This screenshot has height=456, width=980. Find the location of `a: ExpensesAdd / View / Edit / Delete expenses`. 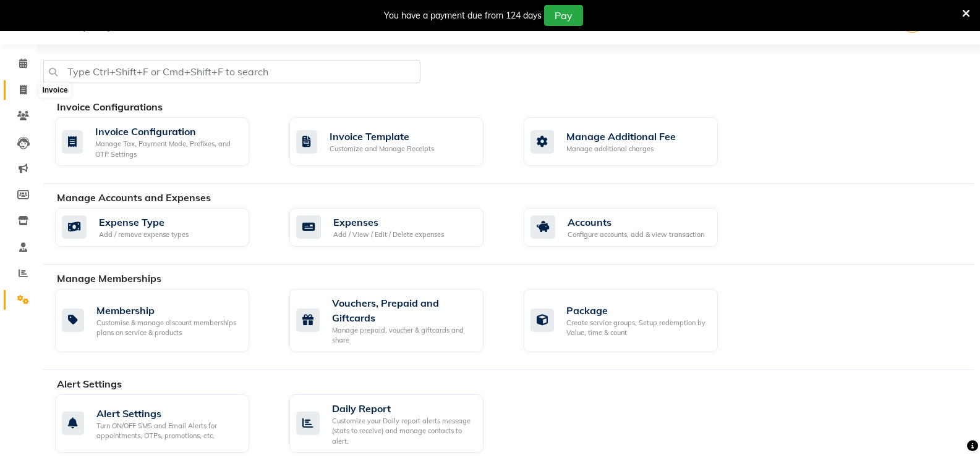

a: ExpensesAdd / View / Edit / Delete expenses is located at coordinates (397, 227).